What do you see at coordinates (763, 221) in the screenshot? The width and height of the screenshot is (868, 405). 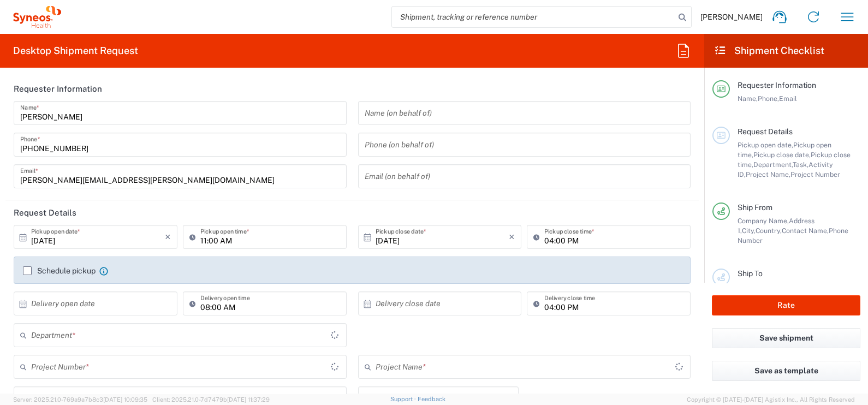 I see `span: Company Name,` at bounding box center [763, 221].